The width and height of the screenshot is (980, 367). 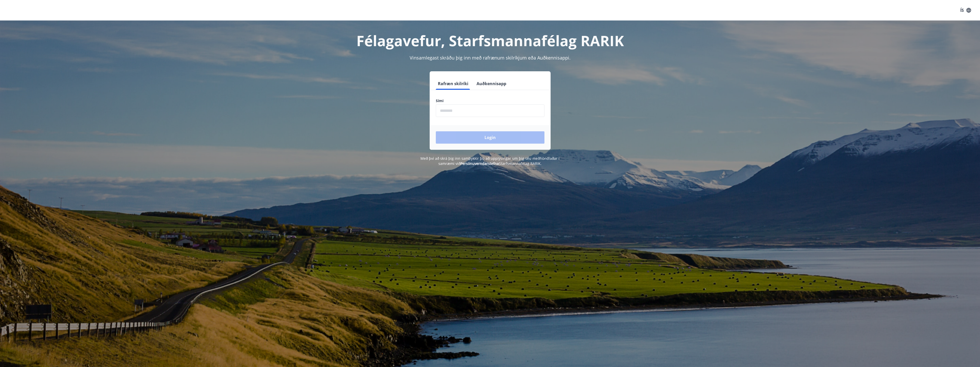 What do you see at coordinates (479, 164) in the screenshot?
I see `a: Persónuverndarstefna` at bounding box center [479, 164].